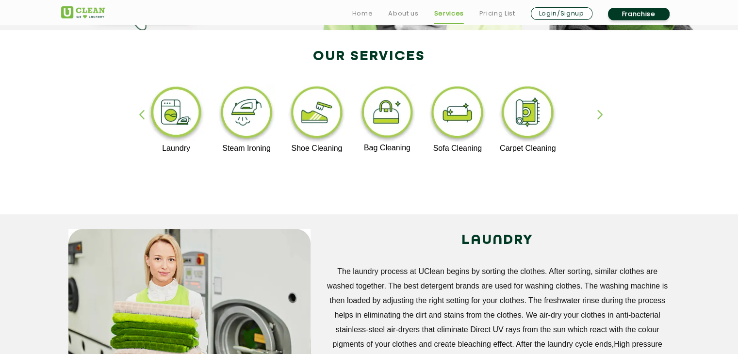  Describe the element at coordinates (497, 241) in the screenshot. I see `h2: LAUNDRY` at that location.